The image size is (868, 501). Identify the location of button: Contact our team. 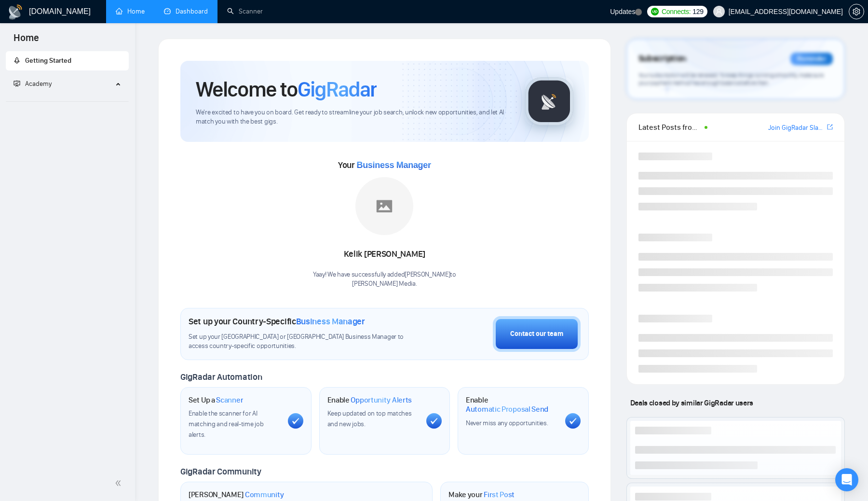
(537, 334).